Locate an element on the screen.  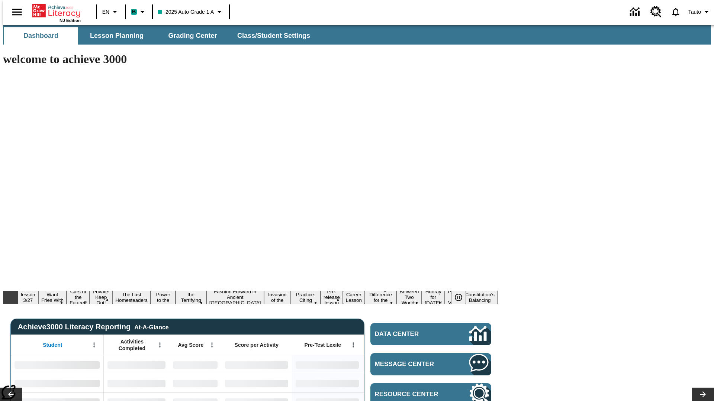
span: Pre-Test Lexile is located at coordinates (323, 345).